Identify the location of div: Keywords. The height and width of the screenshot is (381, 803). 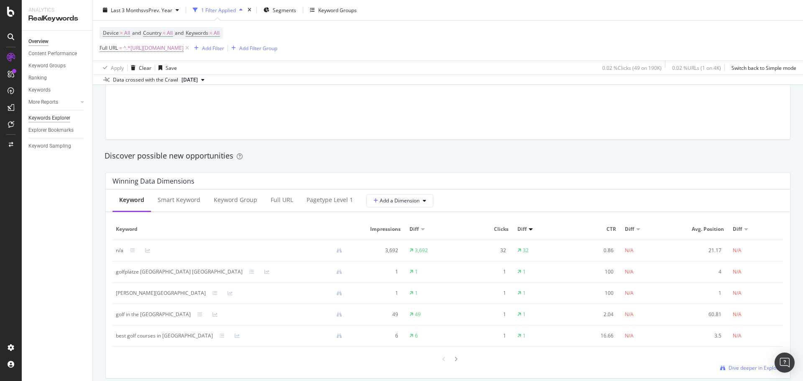
(39, 90).